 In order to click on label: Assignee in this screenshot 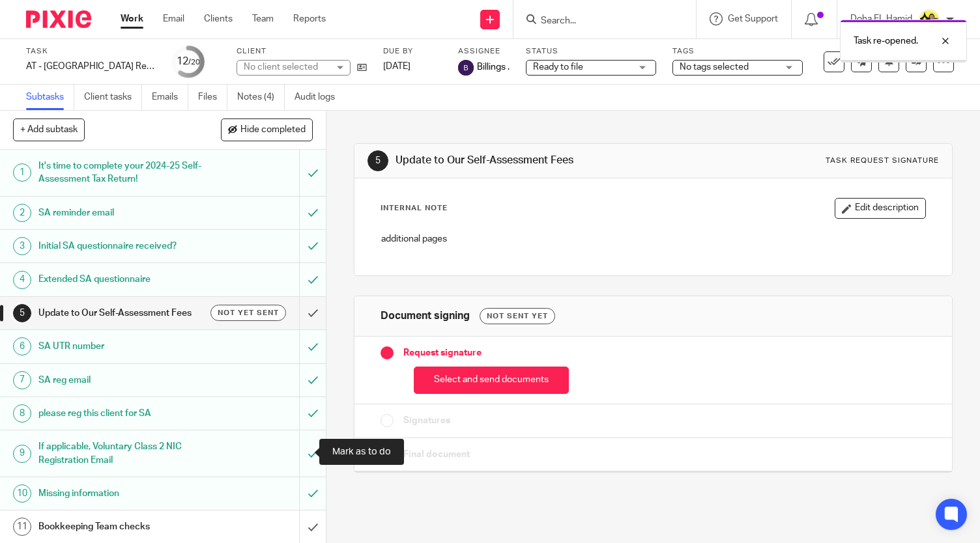, I will do `click(483, 51)`.